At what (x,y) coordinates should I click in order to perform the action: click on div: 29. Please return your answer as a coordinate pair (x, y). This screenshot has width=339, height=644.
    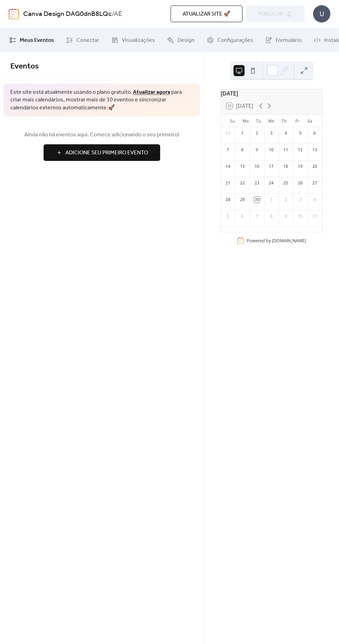
    Looking at the image, I should click on (243, 200).